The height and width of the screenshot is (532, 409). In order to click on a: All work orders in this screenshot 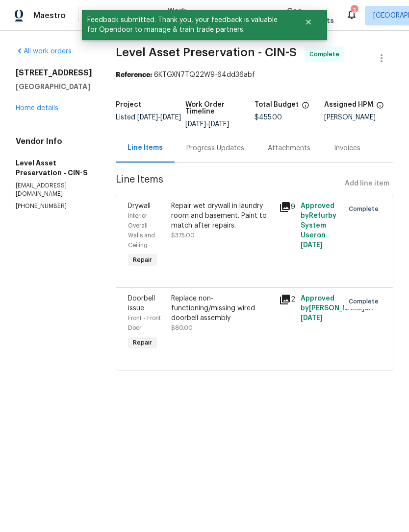, I will do `click(44, 52)`.